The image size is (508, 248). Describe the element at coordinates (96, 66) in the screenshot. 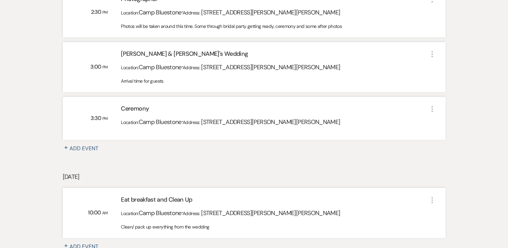

I see `span: 3:00` at that location.